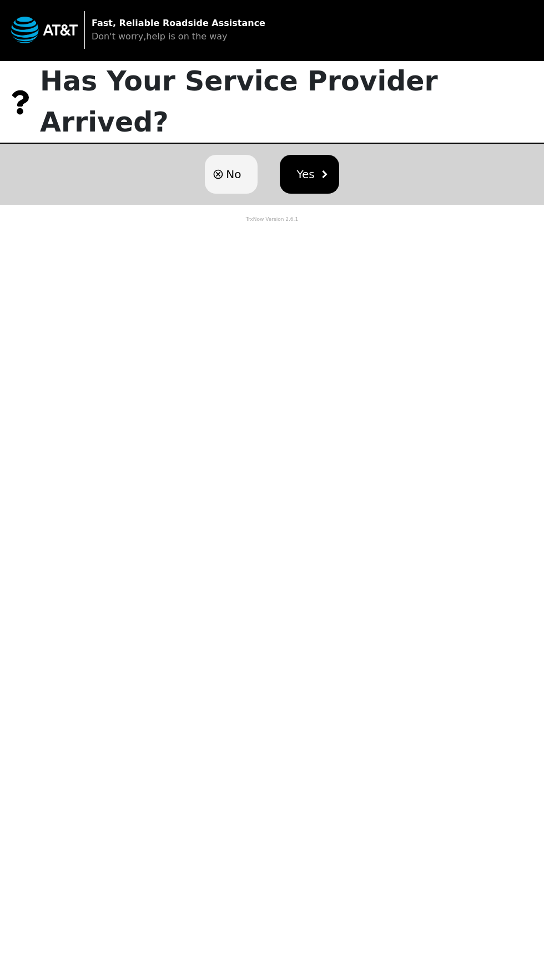  I want to click on button: Yes, so click(309, 175).